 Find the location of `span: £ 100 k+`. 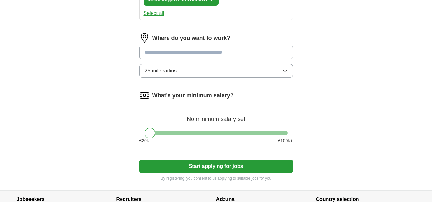

span: £ 100 k+ is located at coordinates (285, 141).